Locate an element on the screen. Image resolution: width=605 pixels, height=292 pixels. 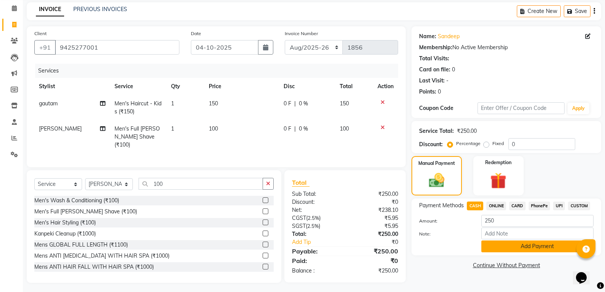
img: _gift.svg is located at coordinates (498, 181).